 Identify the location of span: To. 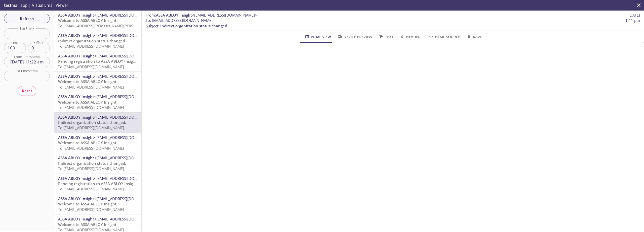
(148, 20).